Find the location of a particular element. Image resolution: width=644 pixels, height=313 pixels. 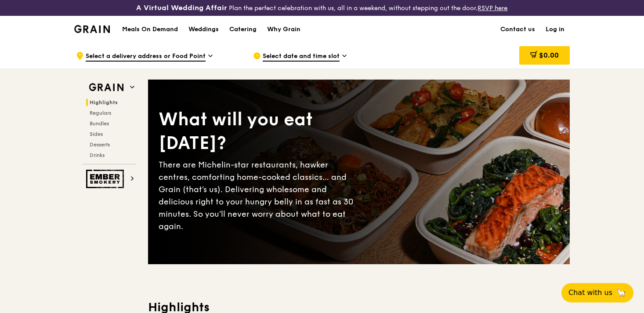

img: Ember Smokery web logo is located at coordinates (106, 179).